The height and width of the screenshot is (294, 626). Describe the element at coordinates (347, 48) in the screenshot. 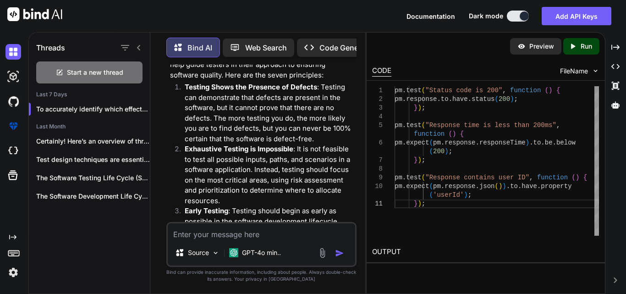

I see `p: Code Generator` at that location.